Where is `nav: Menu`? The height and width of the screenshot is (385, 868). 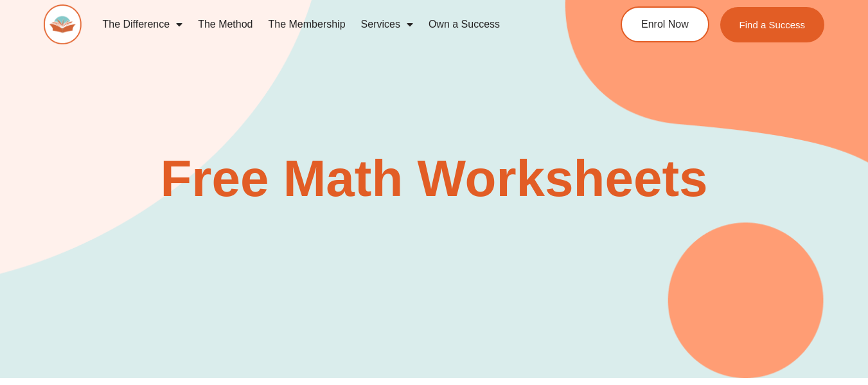
nav: Menu is located at coordinates (334, 24).